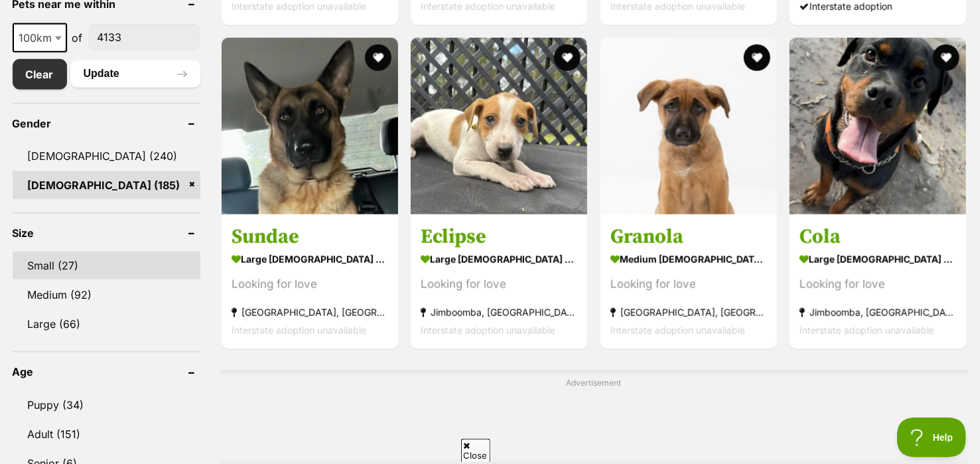 The width and height of the screenshot is (980, 464). What do you see at coordinates (878, 236) in the screenshot?
I see `h3: Cola` at bounding box center [878, 236].